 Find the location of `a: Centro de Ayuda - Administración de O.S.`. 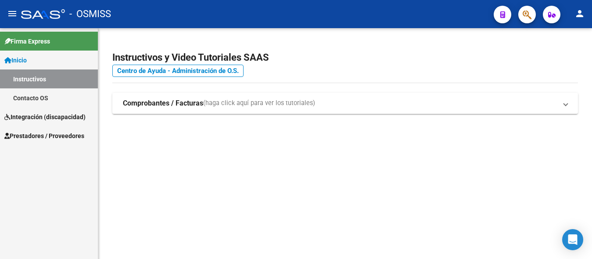

a: Centro de Ayuda - Administración de O.S. is located at coordinates (178, 71).